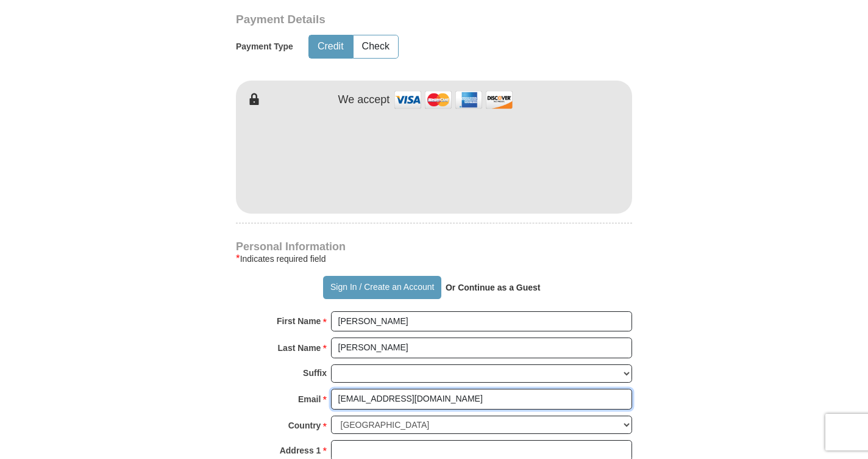 The width and height of the screenshot is (868, 459). I want to click on button: Credit, so click(330, 46).